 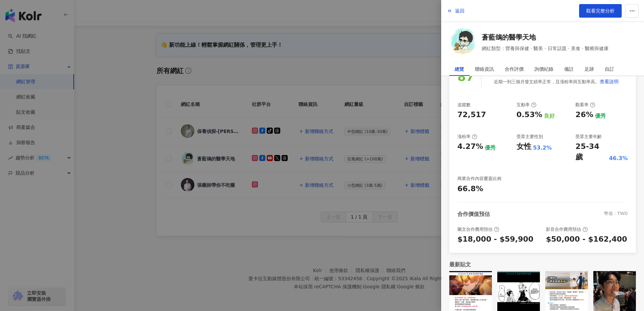 I want to click on div: 46.3%, so click(x=619, y=158).